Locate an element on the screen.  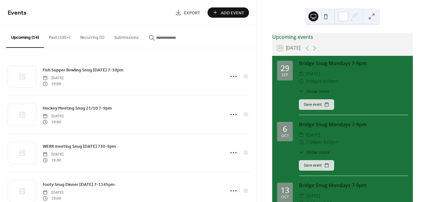
a: Add Event is located at coordinates (228, 12).